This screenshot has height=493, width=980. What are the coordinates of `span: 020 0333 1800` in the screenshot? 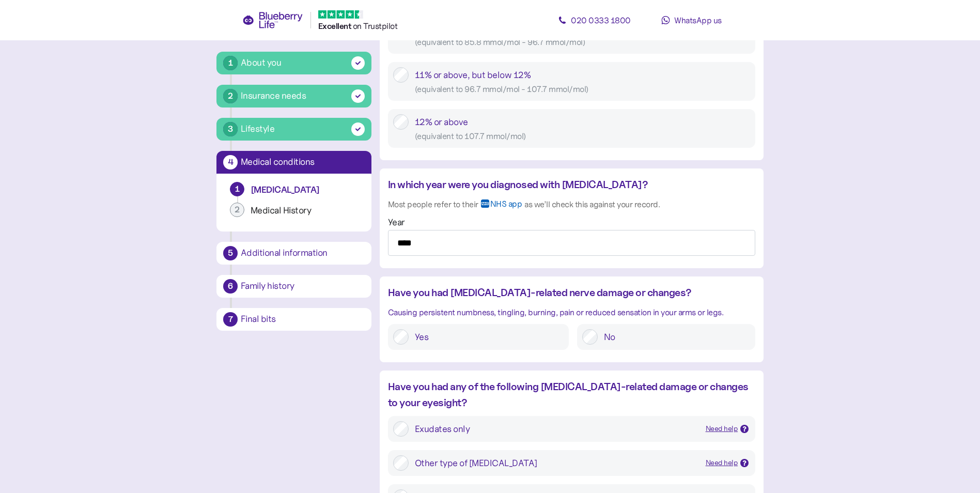 It's located at (601, 20).